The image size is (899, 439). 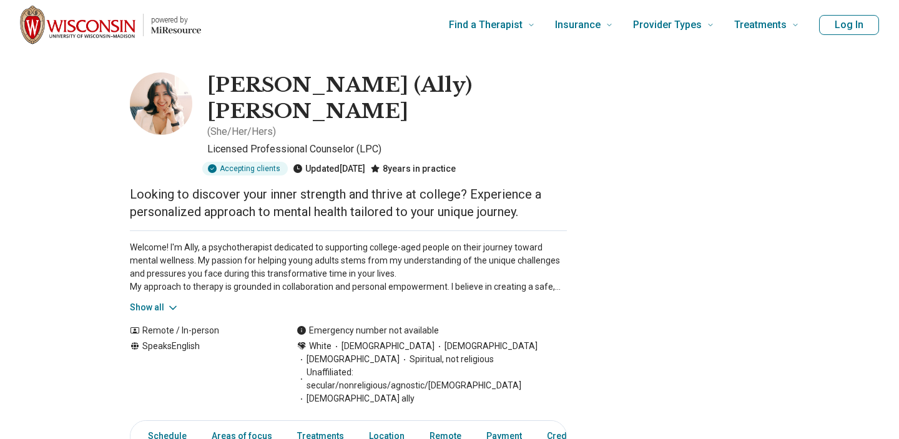 What do you see at coordinates (668, 25) in the screenshot?
I see `span: Provider Types` at bounding box center [668, 25].